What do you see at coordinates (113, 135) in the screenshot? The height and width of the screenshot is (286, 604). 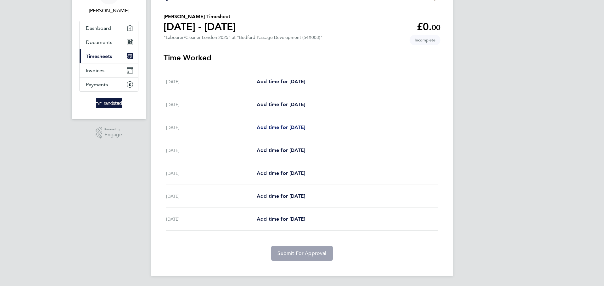 I see `span: Engage` at bounding box center [113, 135].